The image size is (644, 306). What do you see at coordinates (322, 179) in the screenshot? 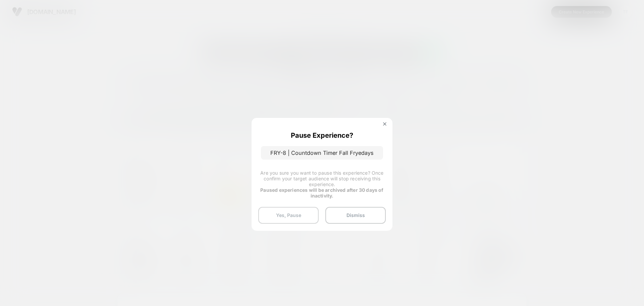
I see `span: Are you sure you want to pause this experience? Once confirm your target audience will stop recei...` at bounding box center [322, 179].